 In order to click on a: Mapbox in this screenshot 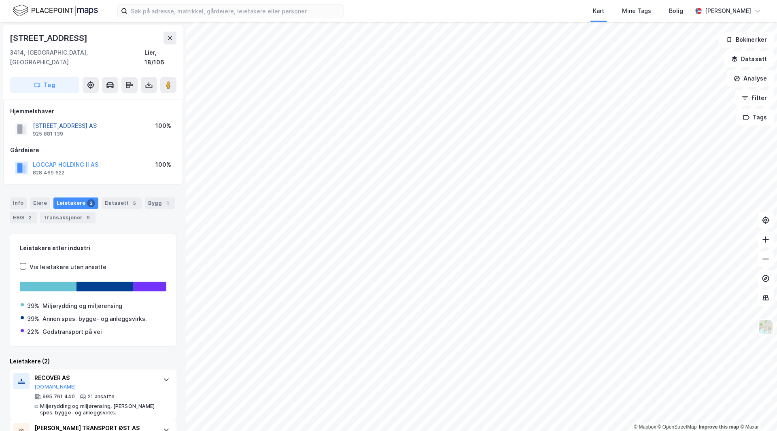, I will do `click(644, 427)`.